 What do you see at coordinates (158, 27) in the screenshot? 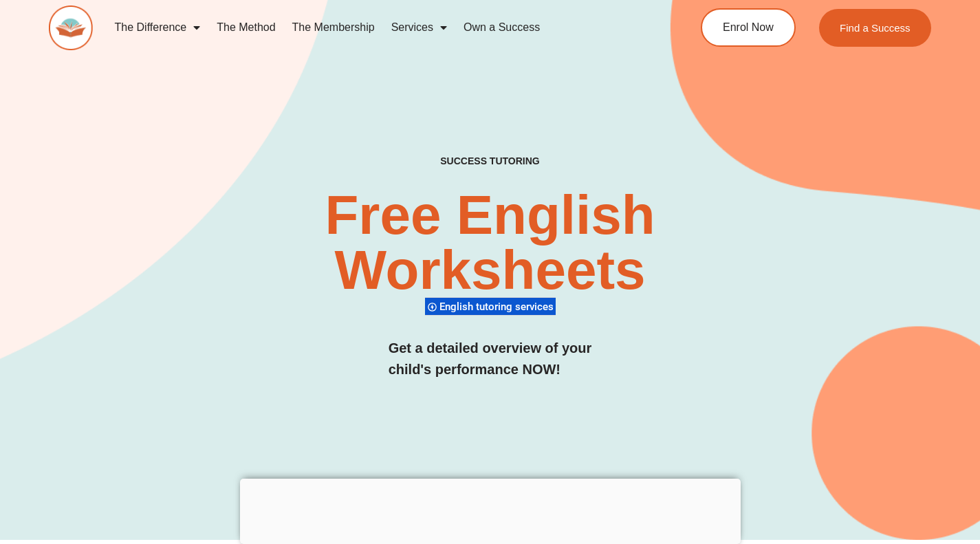
I see `a: The Difference` at bounding box center [158, 27].